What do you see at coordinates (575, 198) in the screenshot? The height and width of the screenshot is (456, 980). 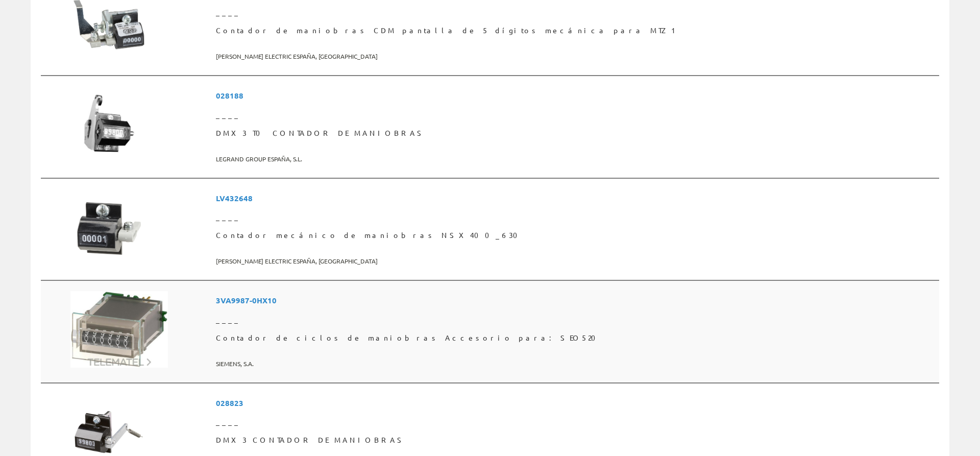 I see `span: LV432648` at bounding box center [575, 198].